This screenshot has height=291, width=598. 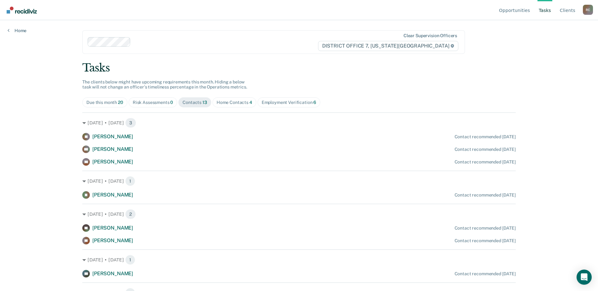 I want to click on span: 0, so click(x=171, y=102).